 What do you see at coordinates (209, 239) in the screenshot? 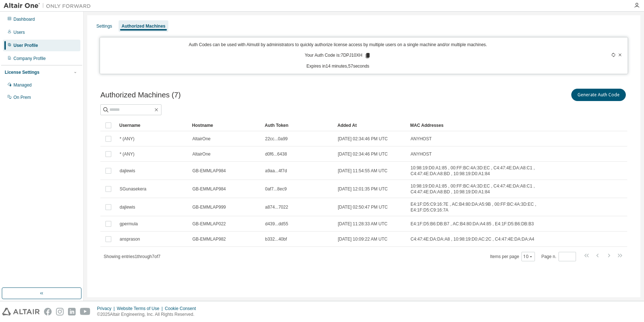
I see `span: GB-EMMLAP982` at bounding box center [209, 239].